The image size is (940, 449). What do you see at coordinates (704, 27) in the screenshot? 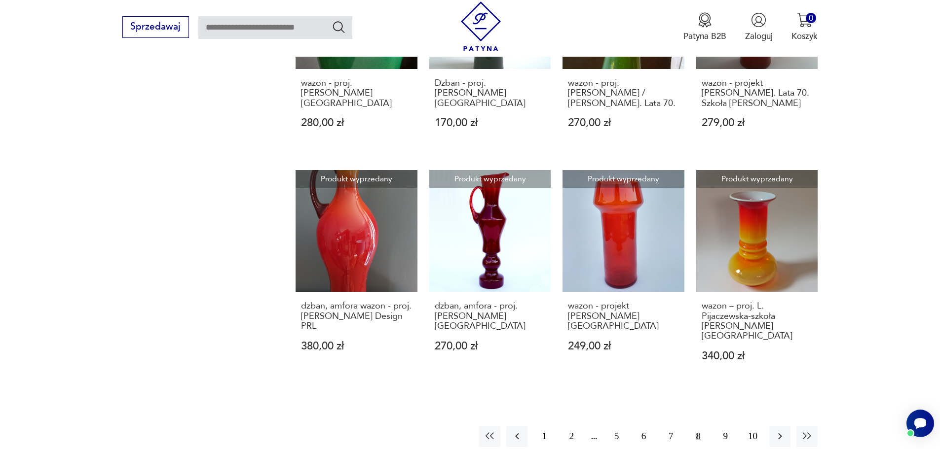
I see `button: Patyna B2B` at bounding box center [704, 27].